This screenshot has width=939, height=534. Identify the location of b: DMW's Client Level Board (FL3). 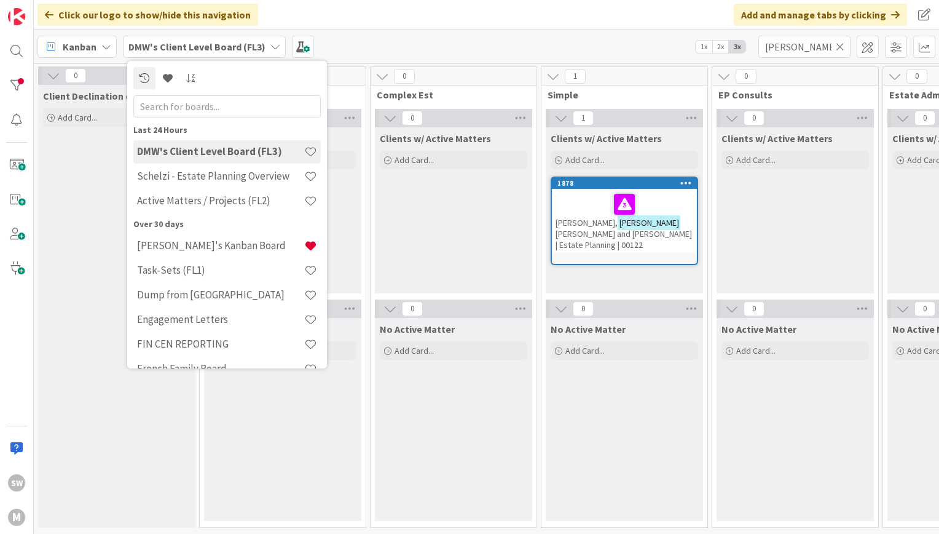
(197, 47).